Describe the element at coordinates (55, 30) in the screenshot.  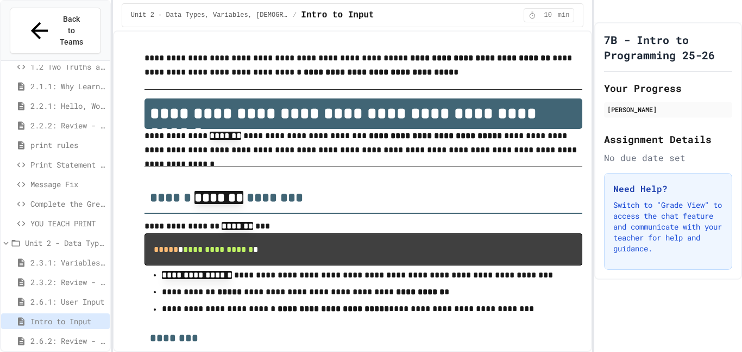
I see `button: Back to Teams` at that location.